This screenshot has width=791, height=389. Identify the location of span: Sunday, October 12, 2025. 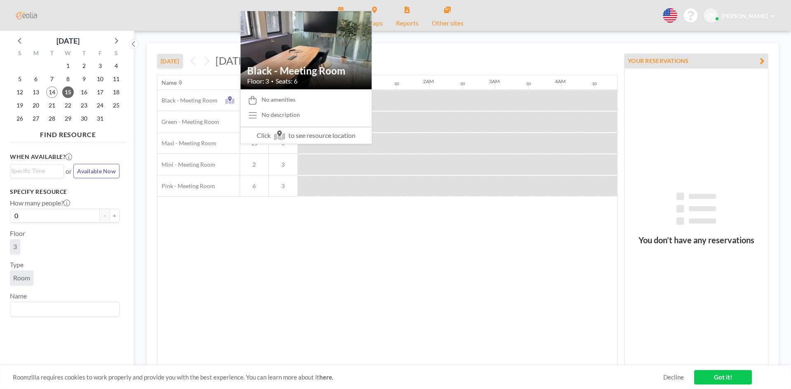
(20, 92).